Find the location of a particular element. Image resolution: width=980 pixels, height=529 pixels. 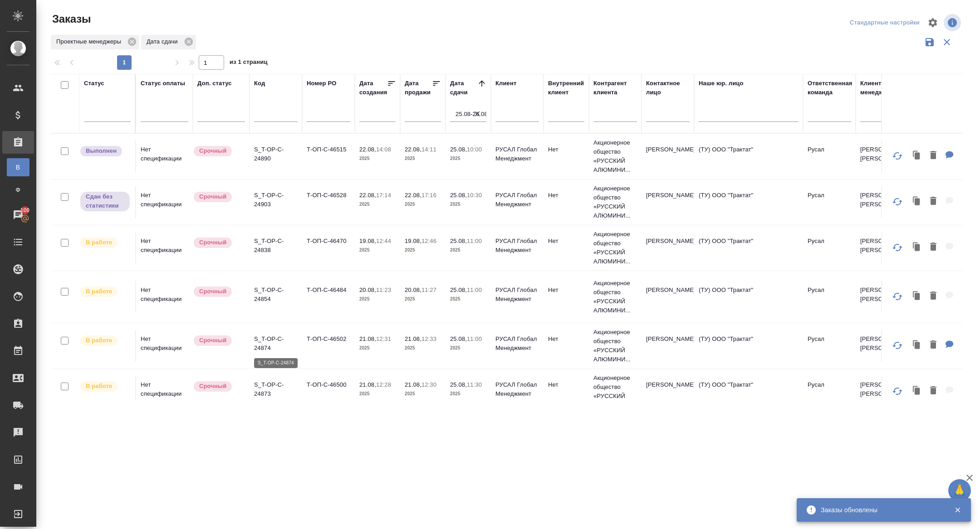

div: Контрагент клиента is located at coordinates (615, 88).